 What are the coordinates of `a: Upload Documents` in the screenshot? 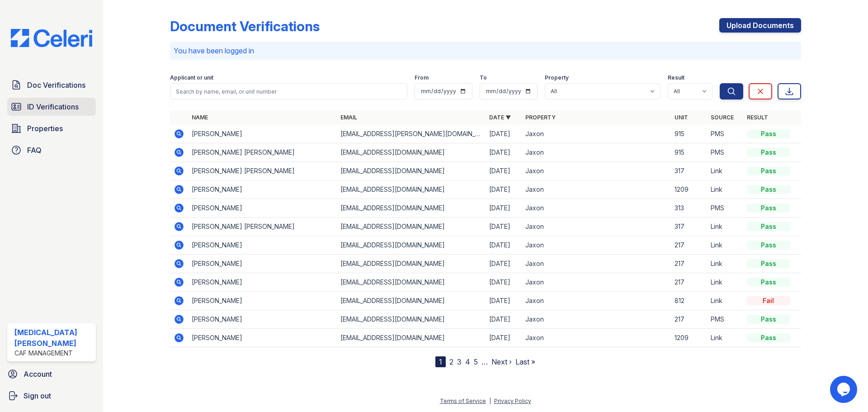 It's located at (760, 25).